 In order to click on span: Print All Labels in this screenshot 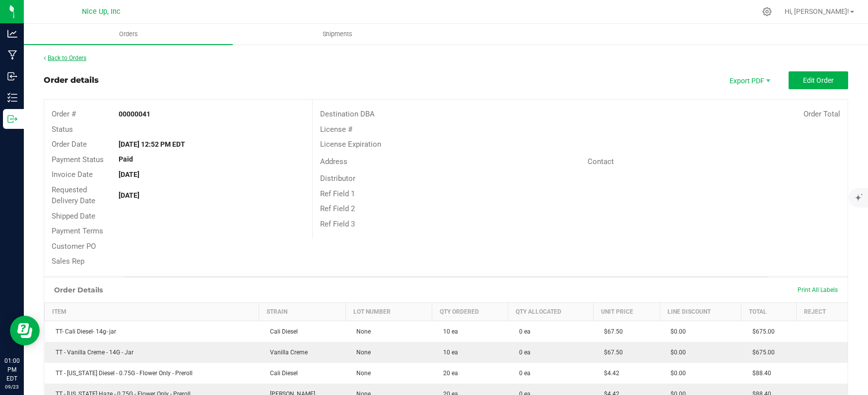, I will do `click(818, 290)`.